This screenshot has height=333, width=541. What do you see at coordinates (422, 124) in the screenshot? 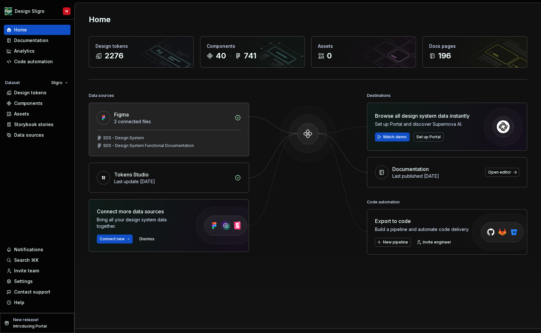
I see `div: Set up Portal and discover Supernova AI.` at bounding box center [422, 124].